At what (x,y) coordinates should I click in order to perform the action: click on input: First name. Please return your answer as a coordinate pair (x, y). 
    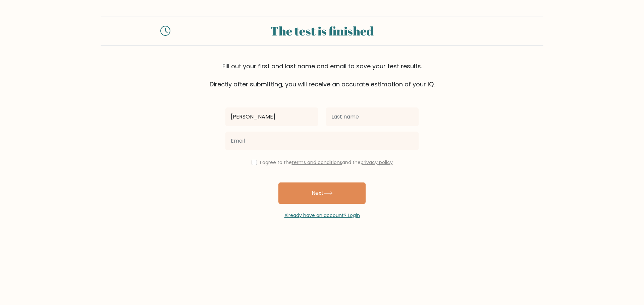
    Looking at the image, I should click on (272, 117).